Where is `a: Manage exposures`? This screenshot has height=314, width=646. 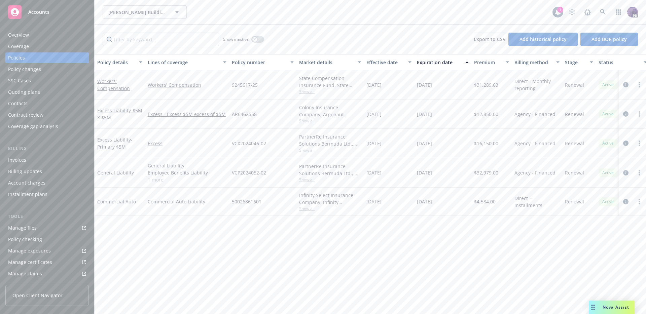 a: Manage exposures is located at coordinates (47, 251).